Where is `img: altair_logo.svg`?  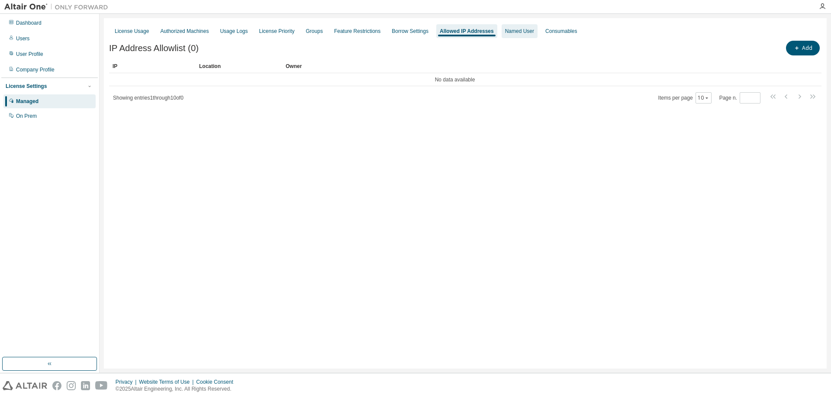 img: altair_logo.svg is located at coordinates (25, 385).